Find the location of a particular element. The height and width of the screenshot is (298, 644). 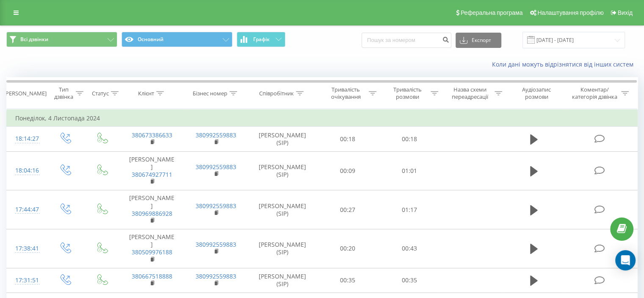

div: 17:31:51 is located at coordinates (26, 280).